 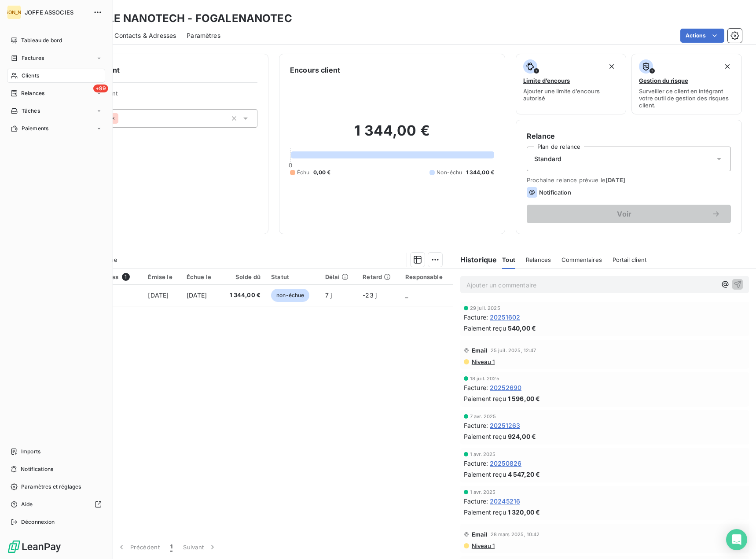 What do you see at coordinates (505, 388) in the screenshot?
I see `span: 20252690` at bounding box center [505, 388].